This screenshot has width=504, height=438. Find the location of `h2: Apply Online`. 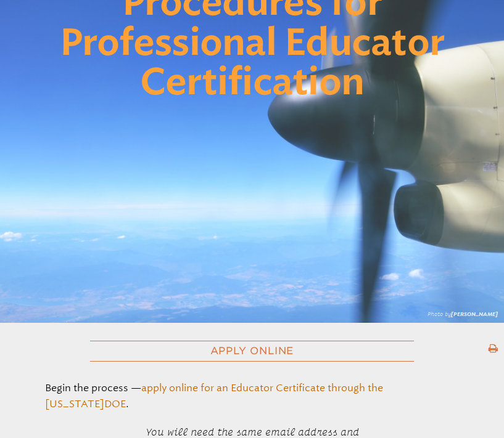

h2: Apply Online is located at coordinates (251, 351).